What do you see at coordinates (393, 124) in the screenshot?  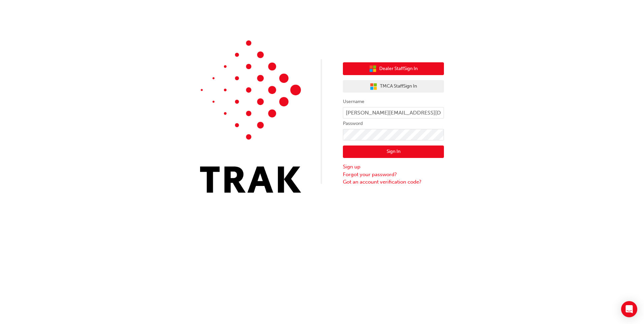 I see `label: Password` at bounding box center [393, 124].